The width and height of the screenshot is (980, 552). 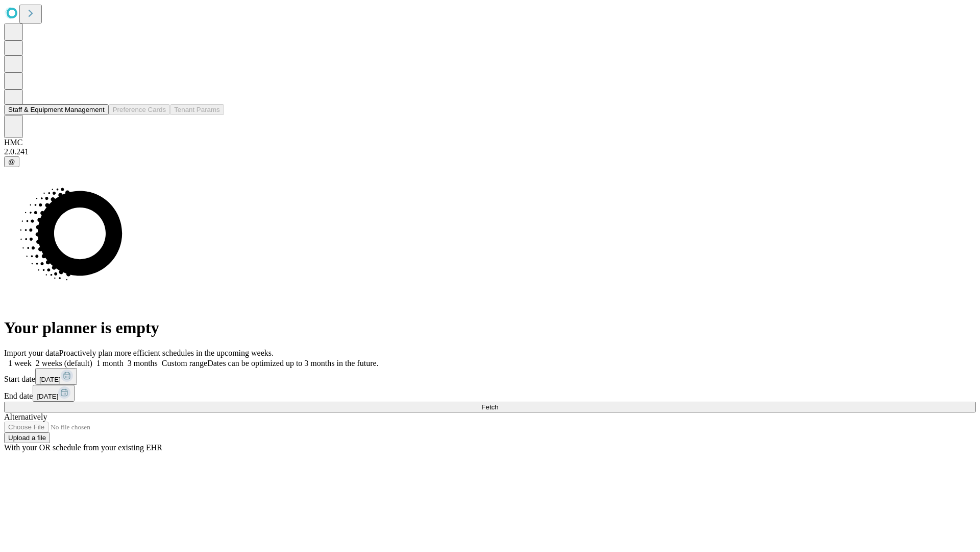 What do you see at coordinates (140, 109) in the screenshot?
I see `button: Preference Cards` at bounding box center [140, 109].